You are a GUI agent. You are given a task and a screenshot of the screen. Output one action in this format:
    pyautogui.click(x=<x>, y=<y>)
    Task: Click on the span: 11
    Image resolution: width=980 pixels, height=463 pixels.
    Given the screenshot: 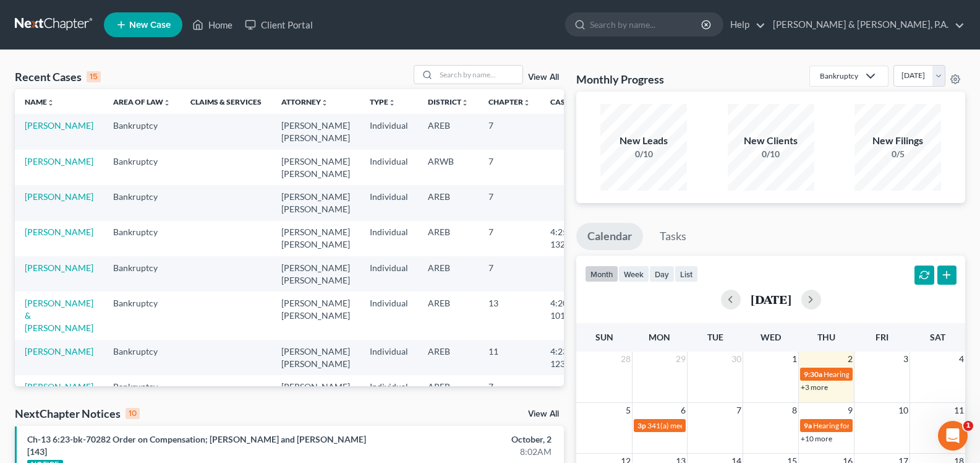 What is the action you would take?
    pyautogui.click(x=959, y=410)
    